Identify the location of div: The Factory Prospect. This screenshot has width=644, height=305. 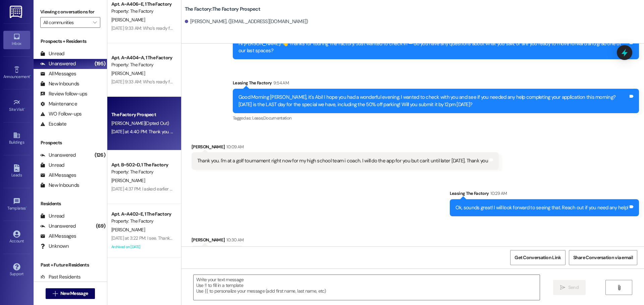
(142, 114).